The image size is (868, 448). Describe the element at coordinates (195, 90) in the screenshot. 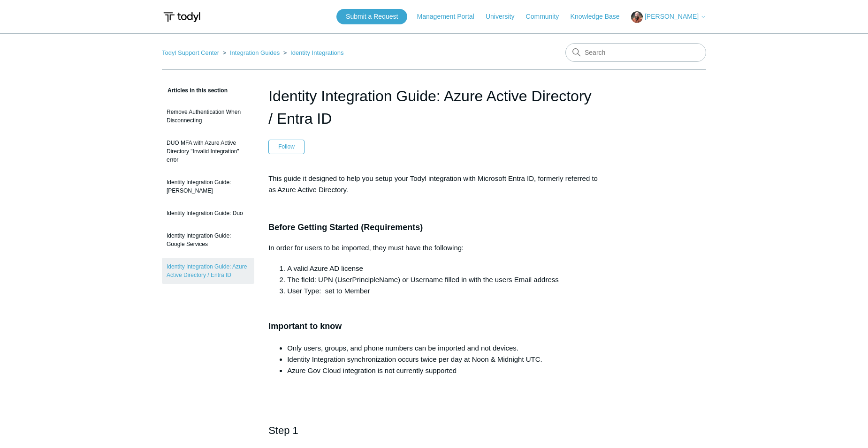

I see `span: Articles in this section` at that location.